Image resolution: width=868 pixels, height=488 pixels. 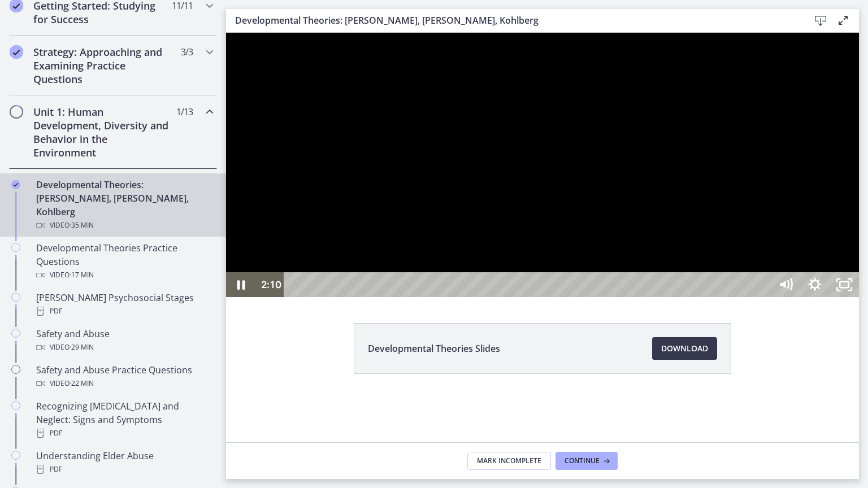 What do you see at coordinates (684, 348) in the screenshot?
I see `span: Download` at bounding box center [684, 348].